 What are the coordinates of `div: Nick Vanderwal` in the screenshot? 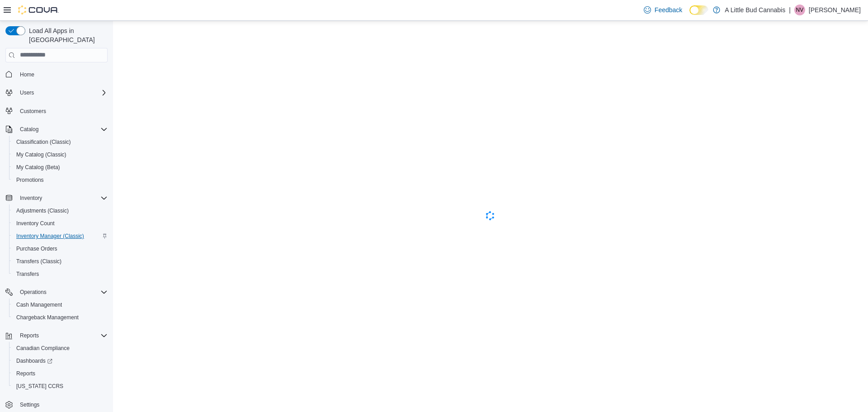 It's located at (800, 10).